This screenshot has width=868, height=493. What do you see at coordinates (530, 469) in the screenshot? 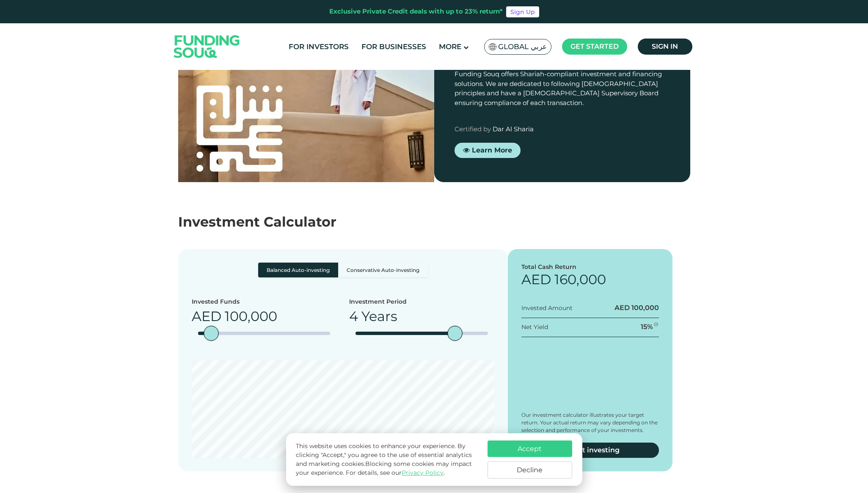
I see `button: Decline` at bounding box center [530, 469].